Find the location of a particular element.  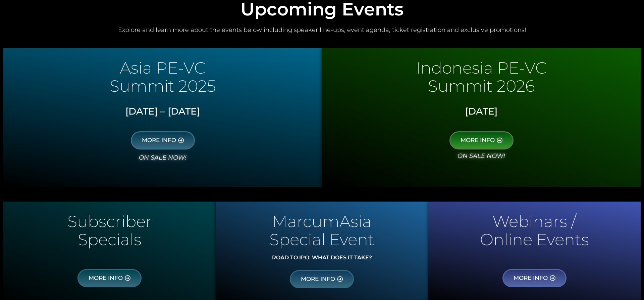

p: ROAD TO IPO: WHAT DOES IT TAKE? is located at coordinates (322, 257).